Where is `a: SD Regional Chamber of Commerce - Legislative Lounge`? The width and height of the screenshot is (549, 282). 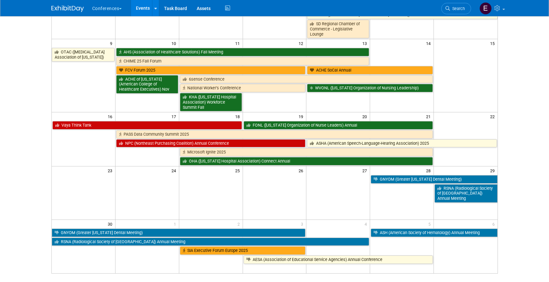
a: SD Regional Chamber of Commerce - Legislative Lounge is located at coordinates (338, 29).